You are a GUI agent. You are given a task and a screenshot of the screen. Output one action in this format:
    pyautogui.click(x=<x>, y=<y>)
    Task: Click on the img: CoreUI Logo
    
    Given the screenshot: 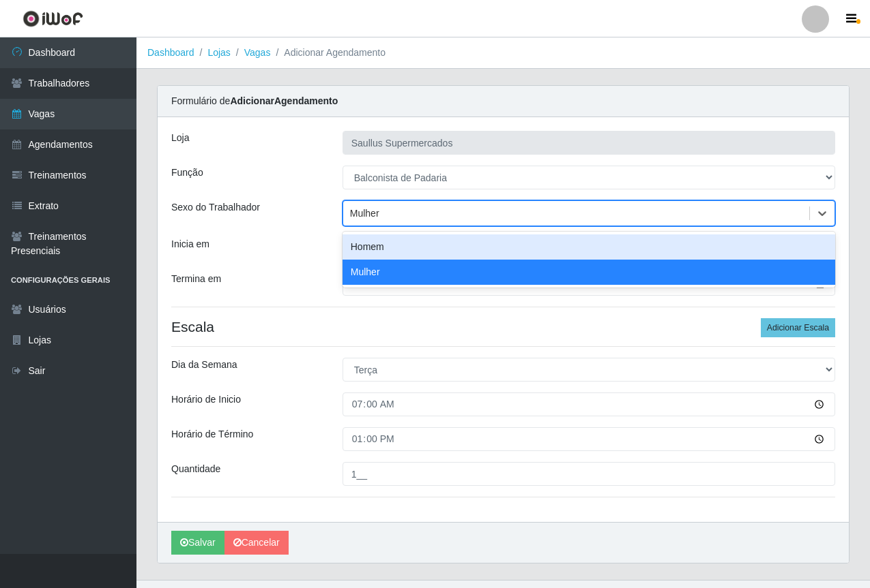 What is the action you would take?
    pyautogui.click(x=52, y=19)
    